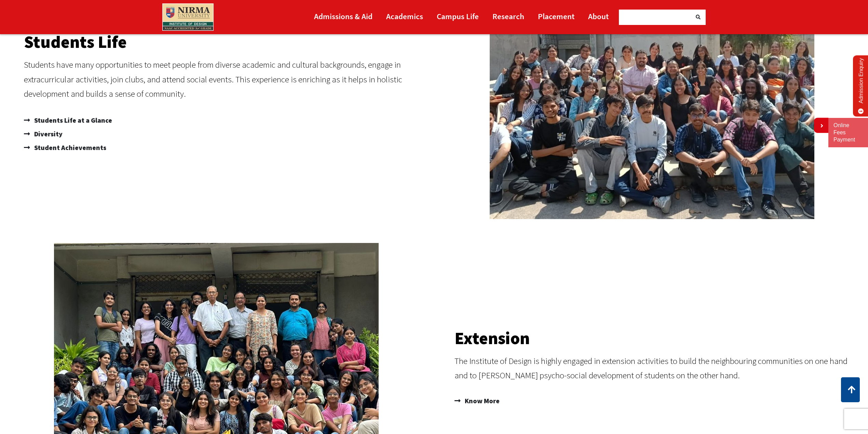  Describe the element at coordinates (227, 79) in the screenshot. I see `p: Students have many opportunities to meet people from diverse academic and cultural backgrounds, e...` at that location.